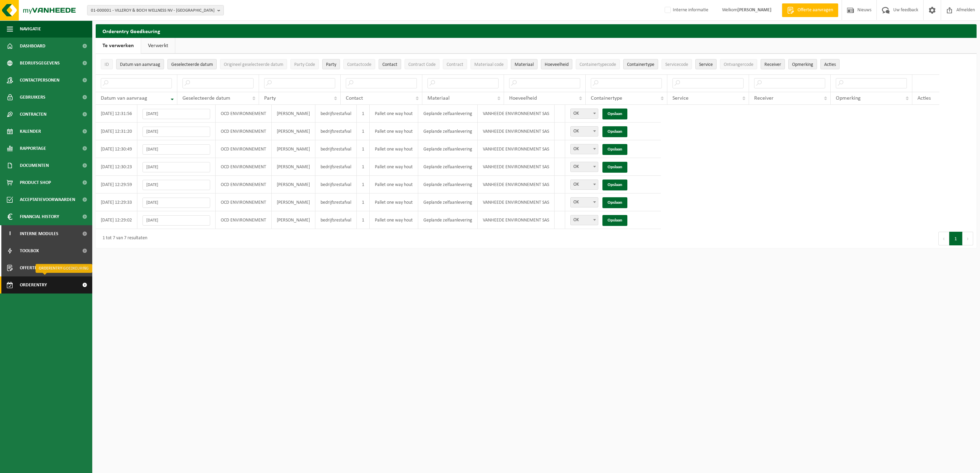 The image size is (980, 473). What do you see at coordinates (676, 64) in the screenshot?
I see `span: Servicecode` at bounding box center [676, 64].